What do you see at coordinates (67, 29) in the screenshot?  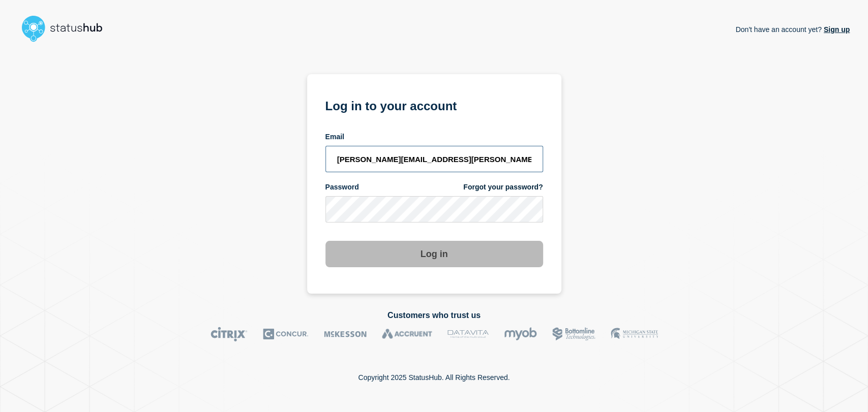 I see `img: StatusHub logo` at bounding box center [67, 29].